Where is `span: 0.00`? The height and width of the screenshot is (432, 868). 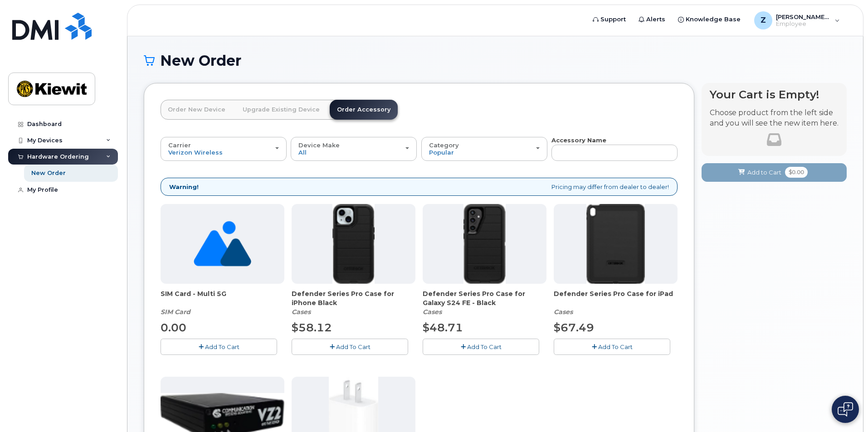
span: 0.00 is located at coordinates (173, 327).